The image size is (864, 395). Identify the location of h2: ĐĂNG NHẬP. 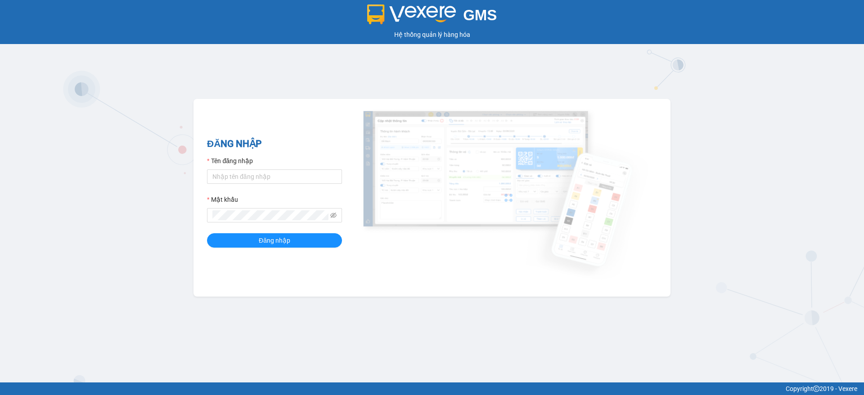
(274, 144).